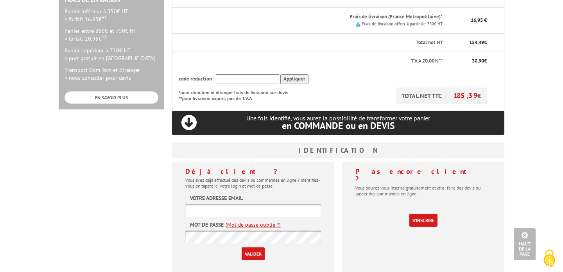  I want to click on p: Panier entre 350€ et 750€ HT, so click(111, 35).